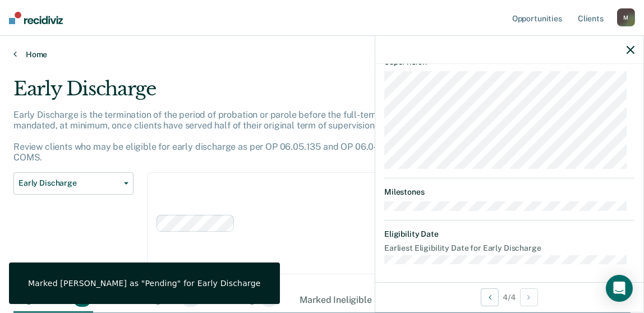 This screenshot has width=644, height=313. I want to click on dt: Eligibility Date, so click(509, 234).